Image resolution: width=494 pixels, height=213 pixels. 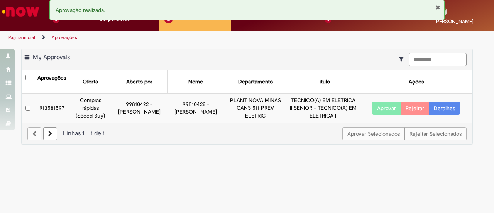 What do you see at coordinates (52, 81) in the screenshot?
I see `th: Aprovações` at bounding box center [52, 81].